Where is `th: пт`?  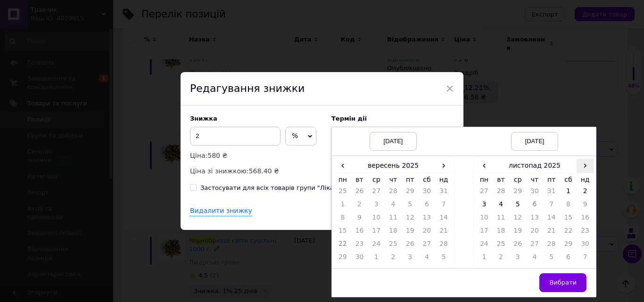 th: пт is located at coordinates (410, 179).